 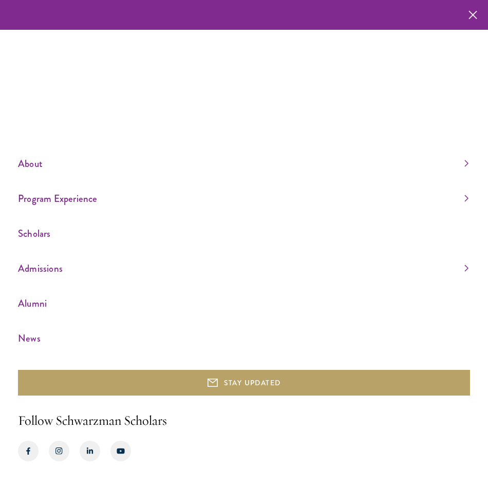 What do you see at coordinates (243, 303) in the screenshot?
I see `a: Alumni` at bounding box center [243, 303].